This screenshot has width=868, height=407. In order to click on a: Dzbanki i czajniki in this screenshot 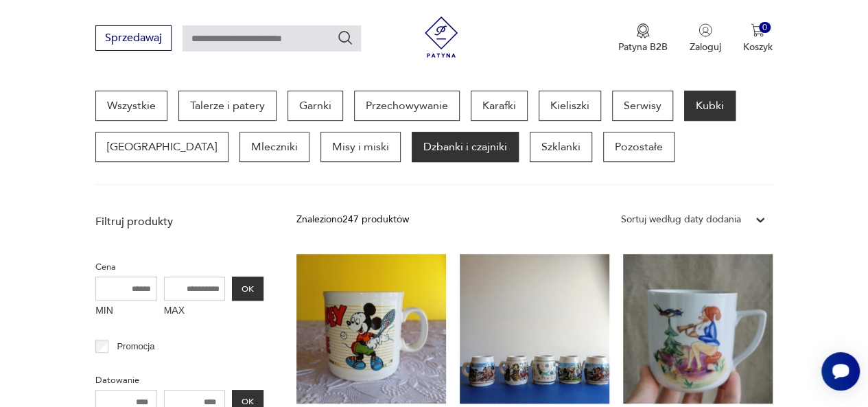, I will do `click(465, 147)`.